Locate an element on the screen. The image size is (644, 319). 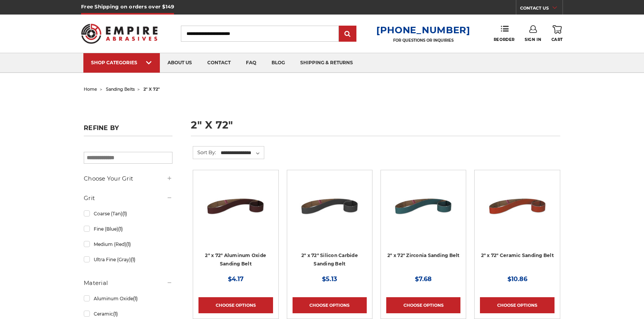
a: 2" x 72" Silicon Carbide Sanding Belt is located at coordinates (330, 260).